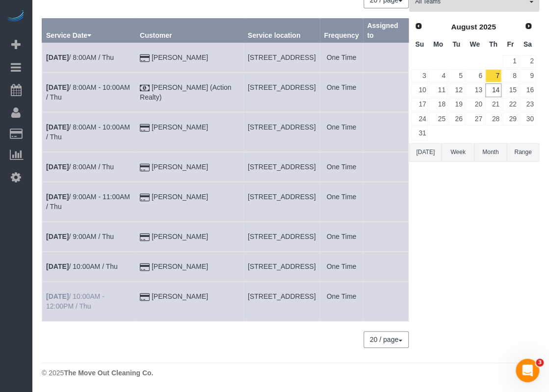 The width and height of the screenshot is (549, 392). I want to click on a: 6, so click(474, 75).